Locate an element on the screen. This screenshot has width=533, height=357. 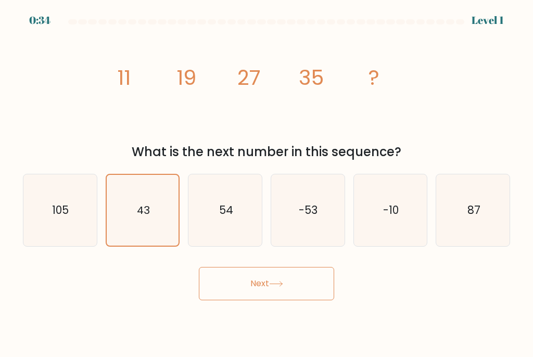
tspan: 35 is located at coordinates (311, 78).